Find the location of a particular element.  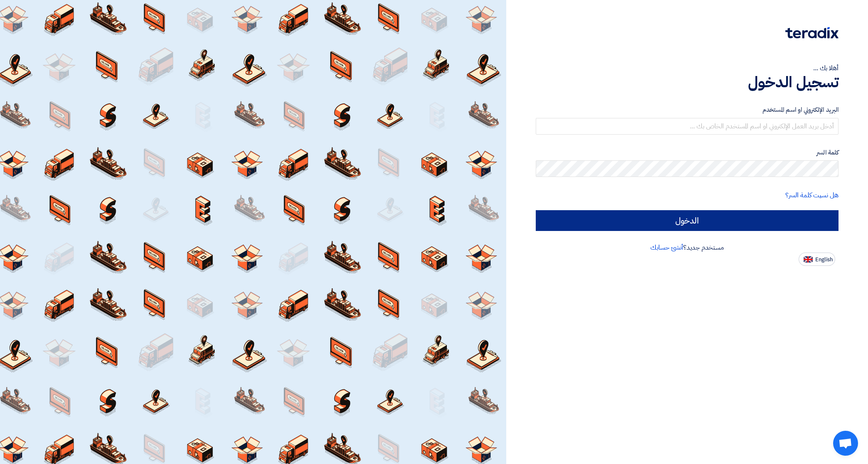

label: البريد الإلكتروني او اسم المستخدم is located at coordinates (686, 110).